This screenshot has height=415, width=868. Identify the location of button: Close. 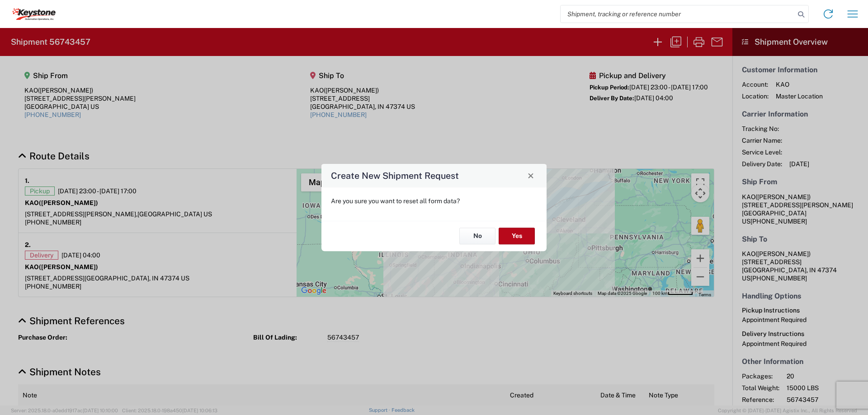
(531, 176).